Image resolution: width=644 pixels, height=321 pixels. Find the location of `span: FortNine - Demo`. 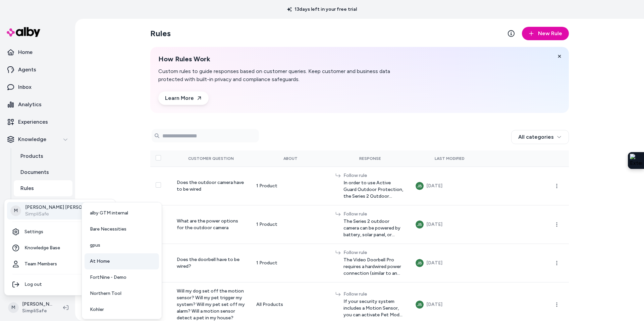

span: FortNine - Demo is located at coordinates (108, 277).